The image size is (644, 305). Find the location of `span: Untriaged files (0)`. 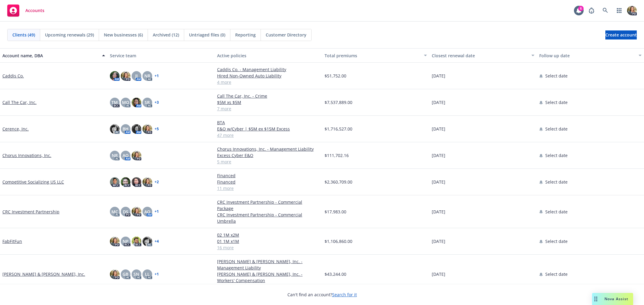

span: Untriaged files (0) is located at coordinates (207, 35).